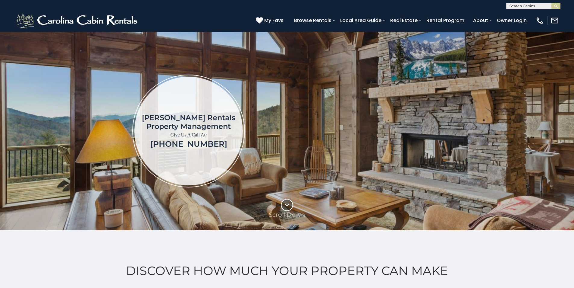 The width and height of the screenshot is (574, 288). Describe the element at coordinates (404, 20) in the screenshot. I see `a: Real Estate` at that location.